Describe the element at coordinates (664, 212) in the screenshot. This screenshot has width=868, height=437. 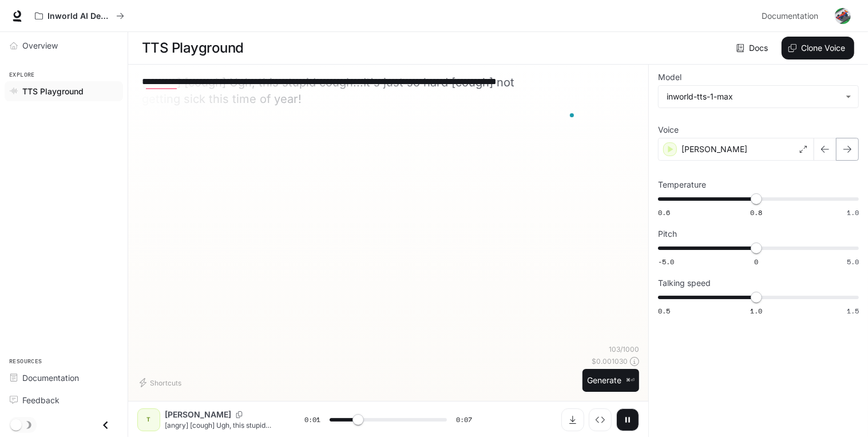
I see `span: 0.6` at that location.